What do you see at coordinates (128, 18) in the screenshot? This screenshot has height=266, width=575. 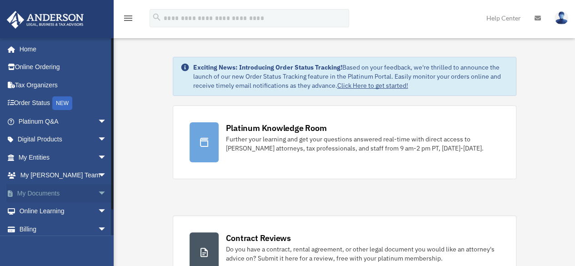 I see `i: menu` at bounding box center [128, 18].